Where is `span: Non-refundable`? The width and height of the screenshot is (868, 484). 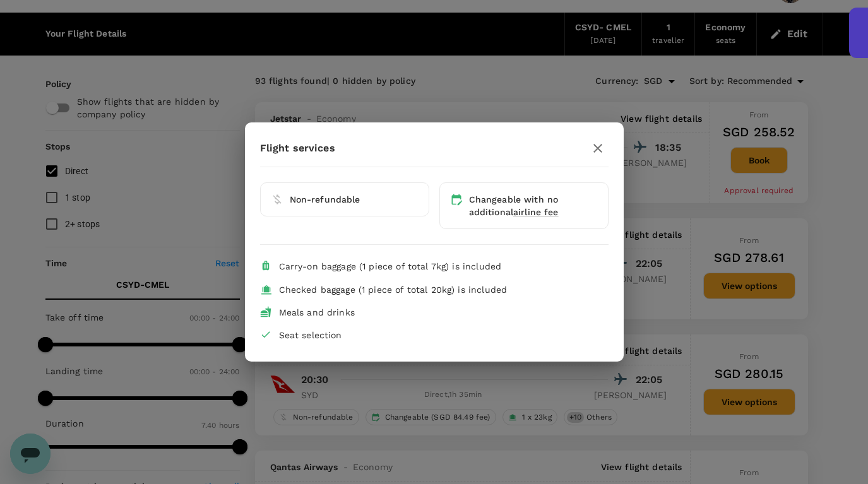
span: Non-refundable is located at coordinates (325, 199).